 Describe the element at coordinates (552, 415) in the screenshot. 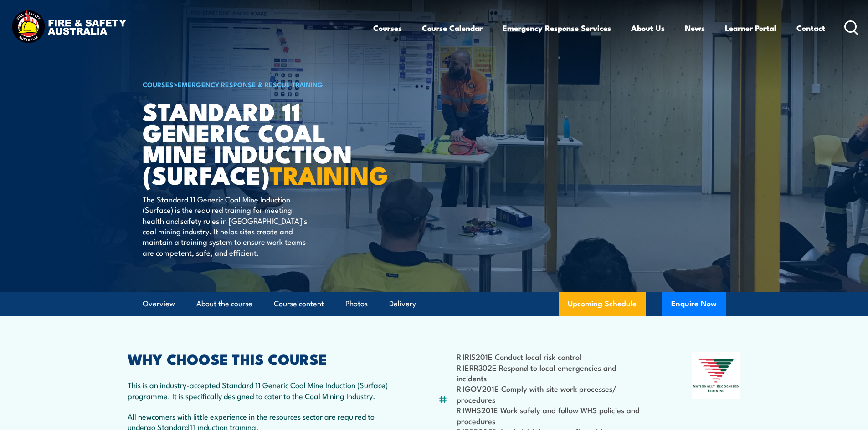

I see `li: RIIWHS201E Work safely and follow WHS policies and procedures` at that location.